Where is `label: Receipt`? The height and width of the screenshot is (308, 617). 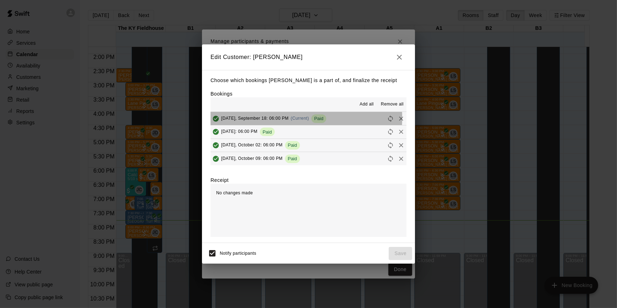
label: Receipt is located at coordinates (219, 180).